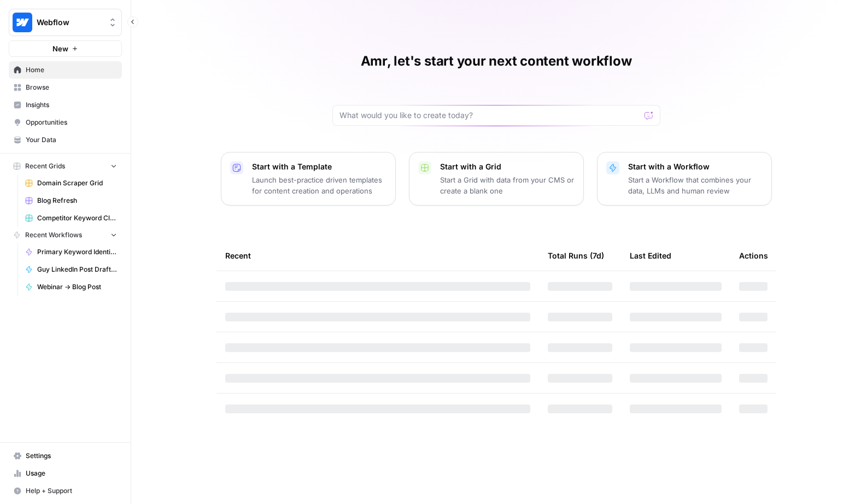 This screenshot has width=861, height=504. What do you see at coordinates (65, 456) in the screenshot?
I see `a: Settings` at bounding box center [65, 456].